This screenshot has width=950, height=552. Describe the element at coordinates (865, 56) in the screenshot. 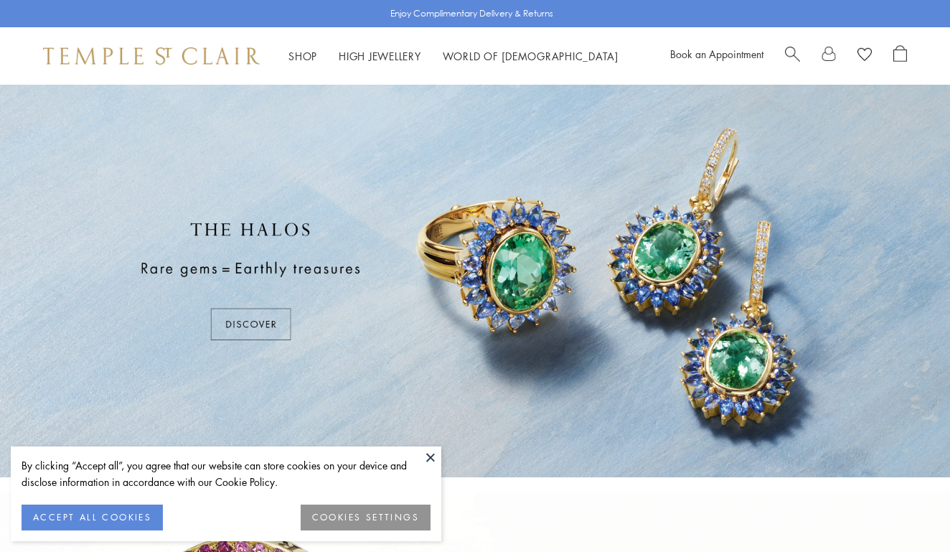

I see `a: View Wishlist` at that location.